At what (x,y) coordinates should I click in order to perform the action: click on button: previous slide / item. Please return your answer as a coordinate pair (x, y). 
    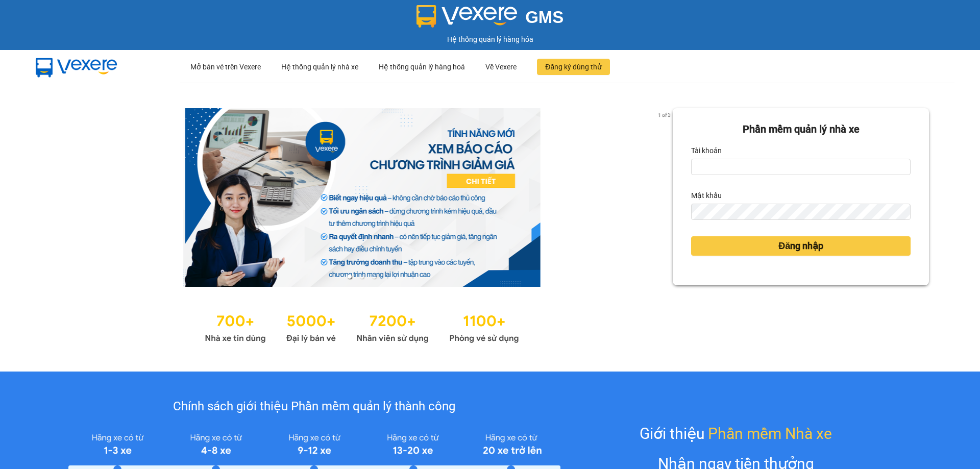
    Looking at the image, I should click on (59, 197).